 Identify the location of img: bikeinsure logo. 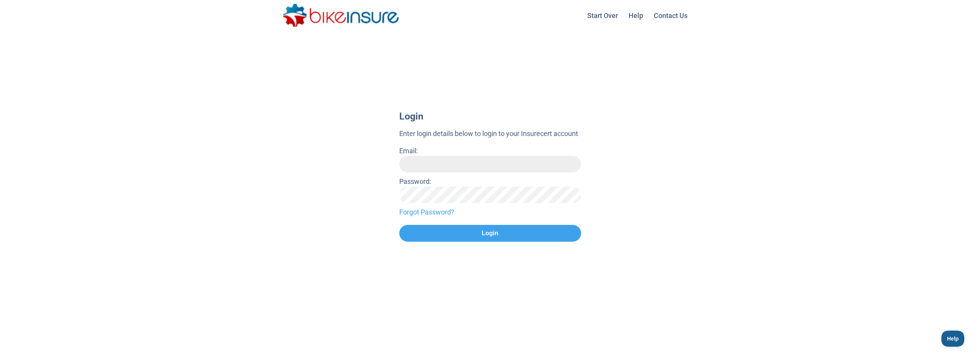
(341, 15).